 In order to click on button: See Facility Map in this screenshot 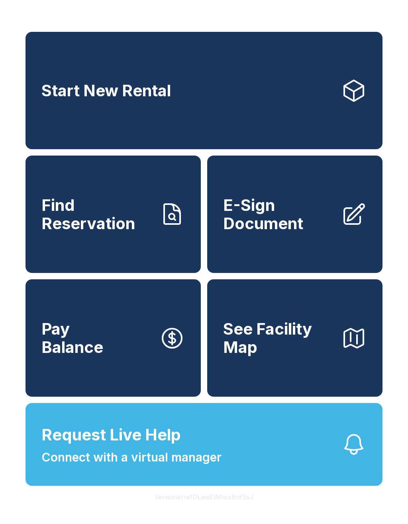, I will do `click(295, 338)`.